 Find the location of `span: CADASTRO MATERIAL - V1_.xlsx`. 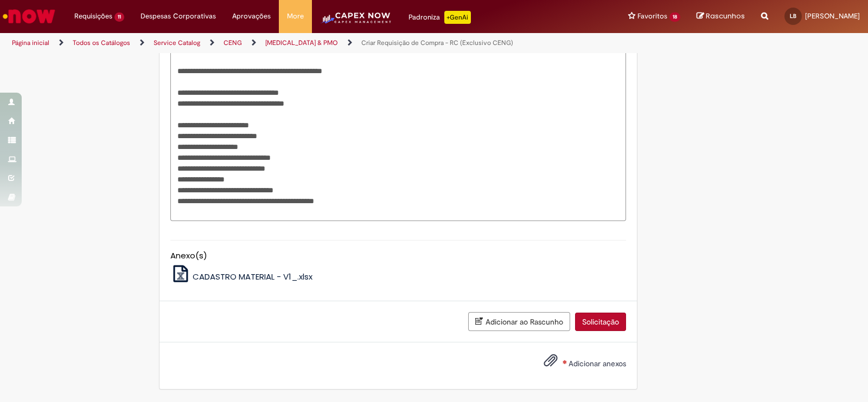

span: CADASTRO MATERIAL - V1_.xlsx is located at coordinates (252, 277).